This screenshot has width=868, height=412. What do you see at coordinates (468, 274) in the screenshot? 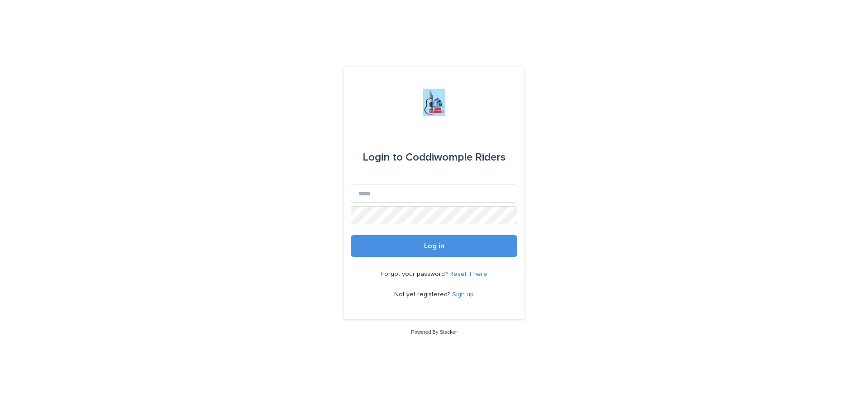
I see `a: Reset it here` at bounding box center [468, 274].